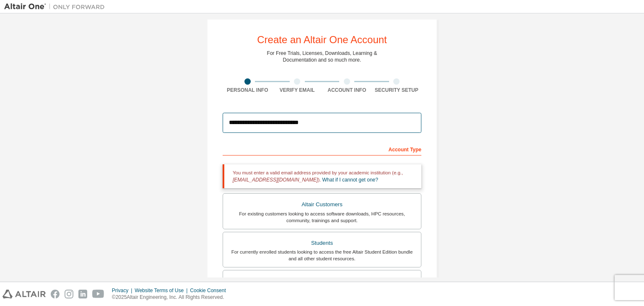  Describe the element at coordinates (172, 297) in the screenshot. I see `p: © 2025 Altair Engineering, Inc. All Rights Reserved.` at that location.